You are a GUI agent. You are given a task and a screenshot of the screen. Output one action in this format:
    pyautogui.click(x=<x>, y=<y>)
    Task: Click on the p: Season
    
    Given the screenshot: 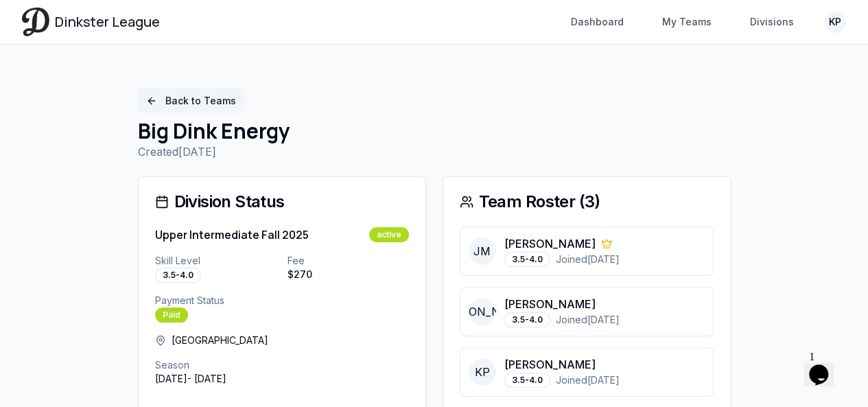 What is the action you would take?
    pyautogui.click(x=282, y=365)
    